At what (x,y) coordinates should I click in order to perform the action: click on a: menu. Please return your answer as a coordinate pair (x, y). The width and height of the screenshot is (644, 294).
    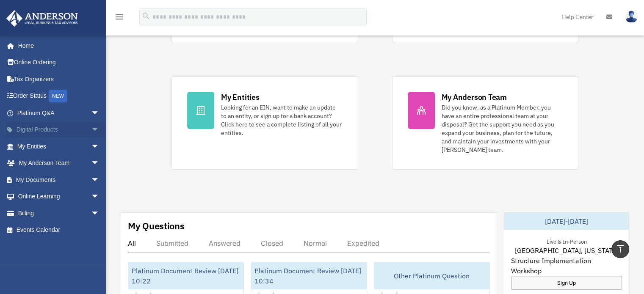
    Looking at the image, I should click on (119, 18).